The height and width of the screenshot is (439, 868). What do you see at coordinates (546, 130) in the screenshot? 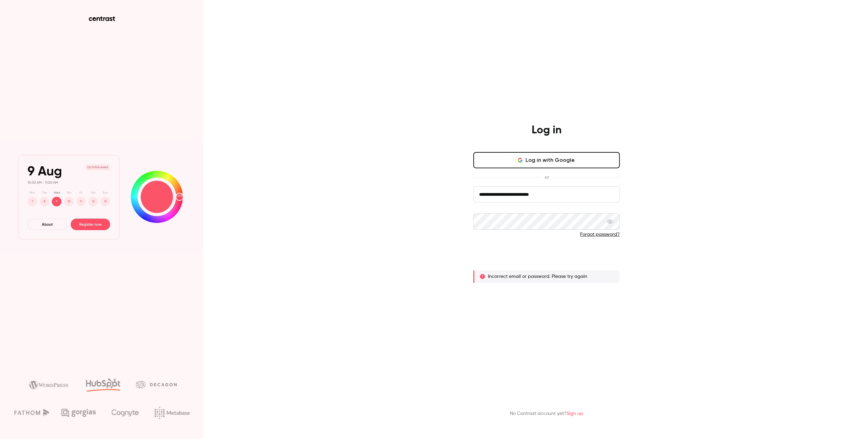
I see `h4: Log in` at bounding box center [546, 130].